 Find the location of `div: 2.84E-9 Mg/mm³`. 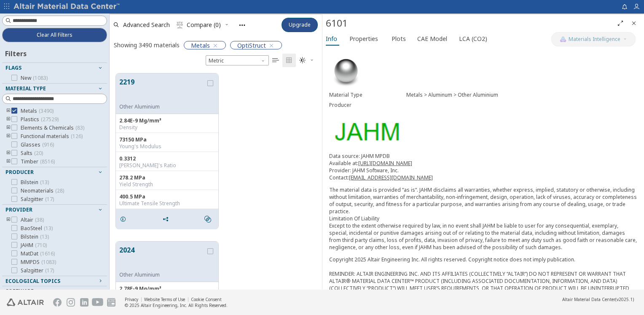

div: 2.84E-9 Mg/mm³ is located at coordinates (167, 121).